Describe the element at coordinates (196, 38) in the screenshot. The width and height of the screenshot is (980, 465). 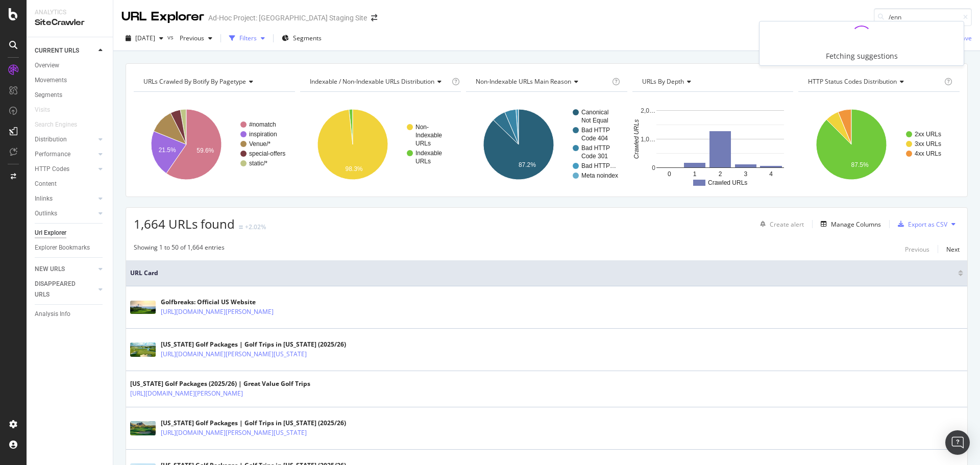
I see `button: Previous` at that location.